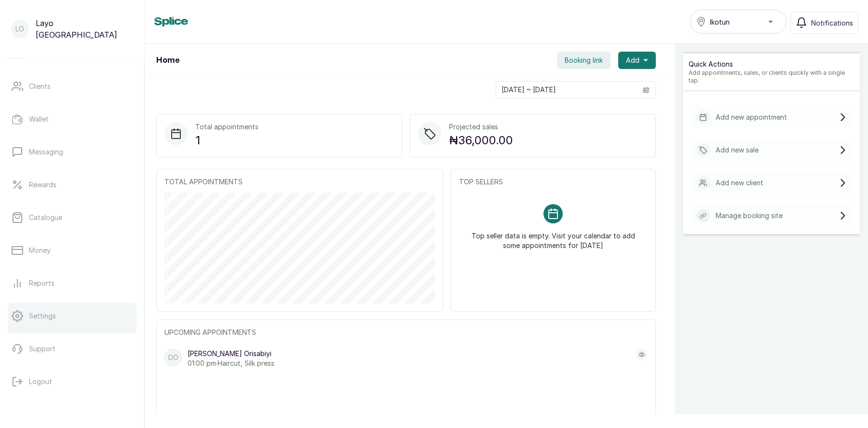  I want to click on p: Add appointments, sales, or clients quickly with a single tap., so click(771, 77).